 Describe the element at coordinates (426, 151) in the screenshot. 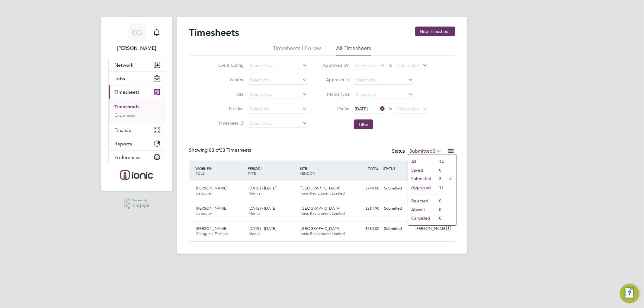

I see `label: Submitted` at that location.